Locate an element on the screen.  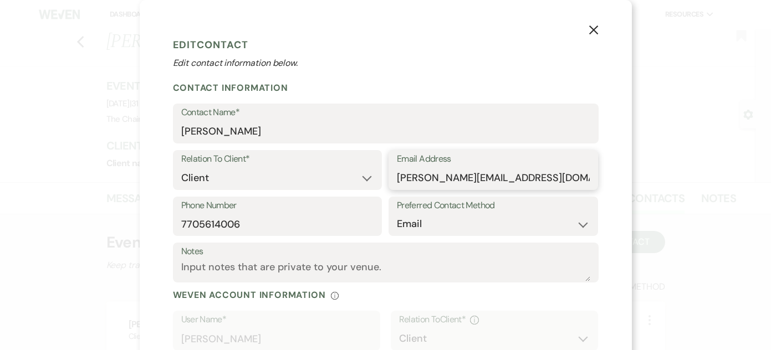
h2: Contact Information is located at coordinates (386, 88).